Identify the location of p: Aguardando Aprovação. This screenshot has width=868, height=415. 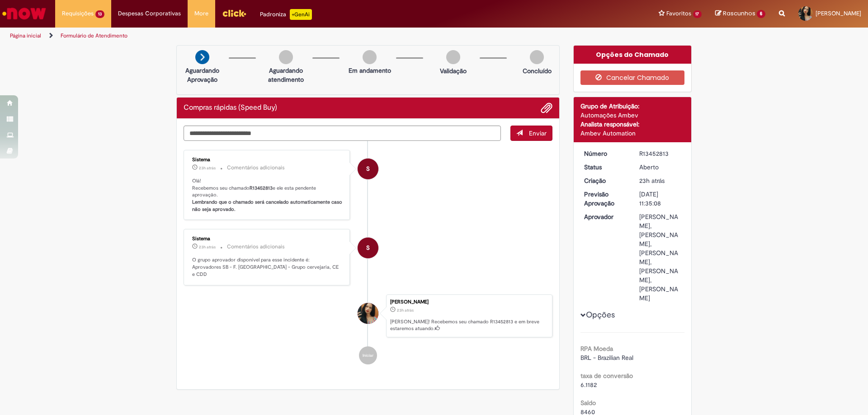
(202, 75).